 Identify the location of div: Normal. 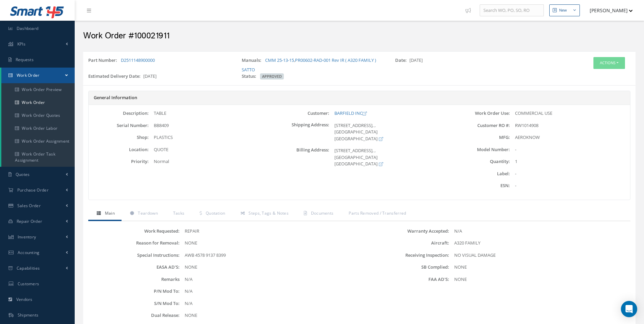
(209, 162).